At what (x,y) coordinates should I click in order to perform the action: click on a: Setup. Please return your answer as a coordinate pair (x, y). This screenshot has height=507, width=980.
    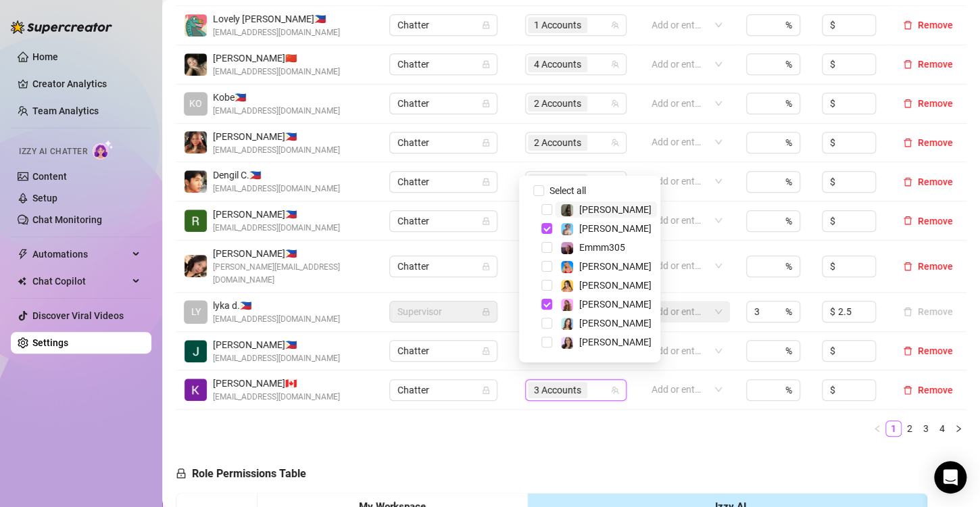
    Looking at the image, I should click on (45, 198).